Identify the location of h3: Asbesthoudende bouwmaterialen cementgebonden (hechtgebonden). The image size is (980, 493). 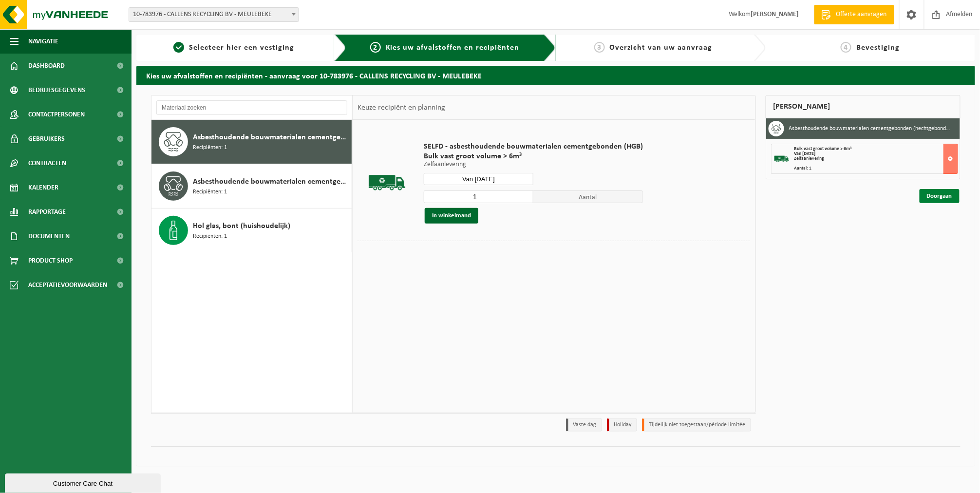
(871, 128).